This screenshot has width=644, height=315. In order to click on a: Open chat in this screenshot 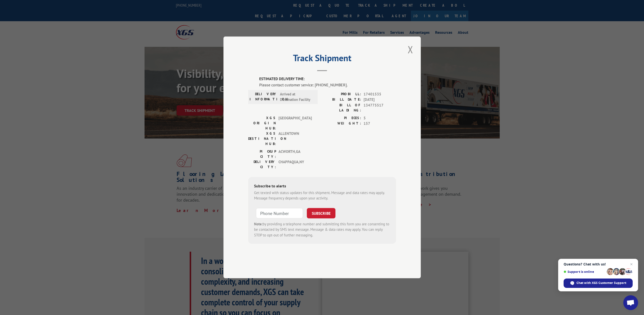, I will do `click(631, 302)`.